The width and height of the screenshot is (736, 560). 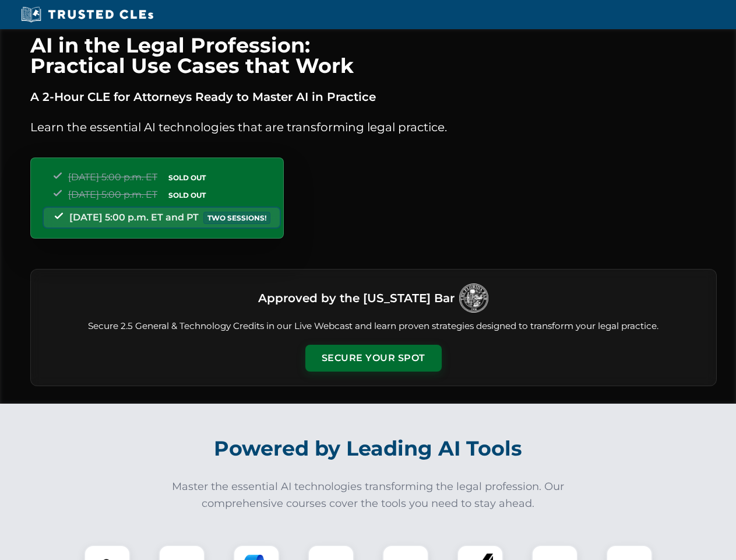 What do you see at coordinates (368, 495) in the screenshot?
I see `p: Master the essential AI technologies transforming the legal profession. Our comprehensive courses...` at bounding box center [368, 495].